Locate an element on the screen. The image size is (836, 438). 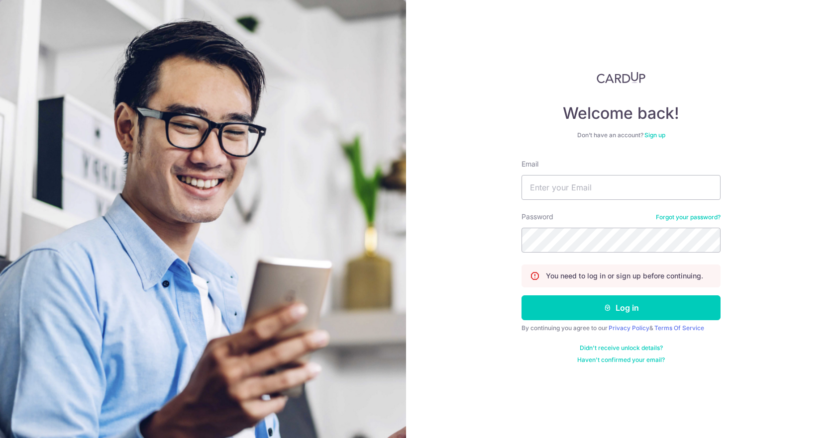
label: Password is located at coordinates (537, 217).